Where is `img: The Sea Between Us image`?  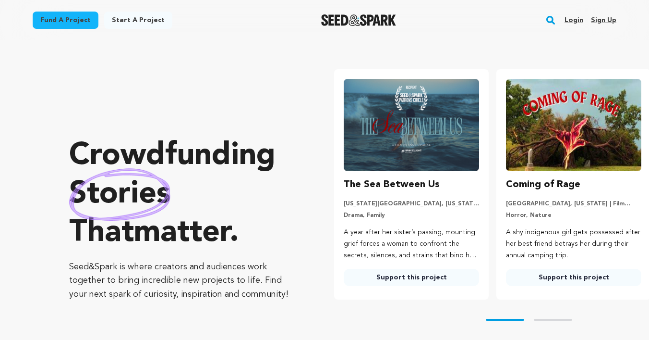
img: The Sea Between Us image is located at coordinates (412, 125).